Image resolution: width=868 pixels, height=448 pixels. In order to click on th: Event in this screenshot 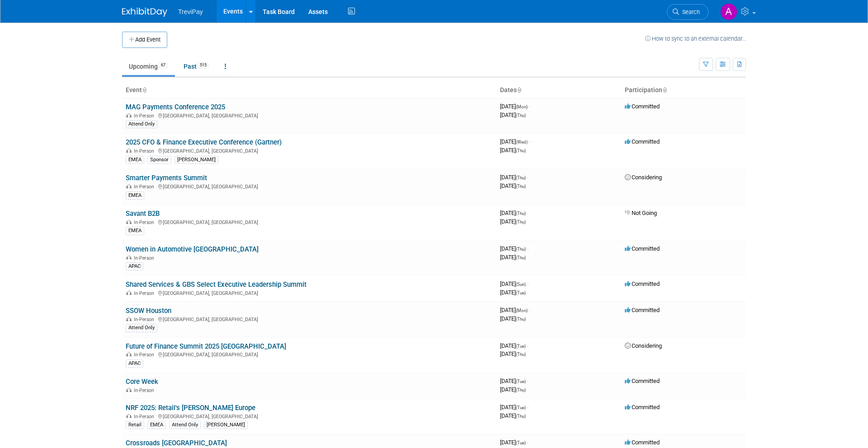, I will do `click(309, 91)`.